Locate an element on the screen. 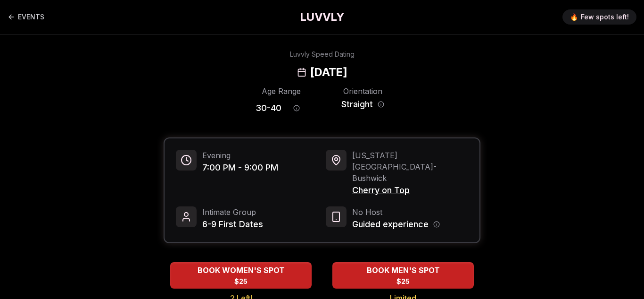 The width and height of the screenshot is (644, 299). a: LUVVLY is located at coordinates (322, 17).